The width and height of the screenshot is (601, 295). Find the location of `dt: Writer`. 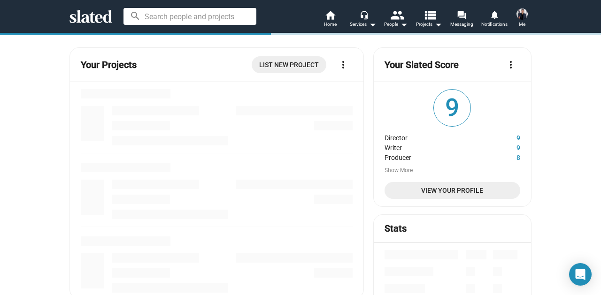

dt: Writer is located at coordinates (435, 146).